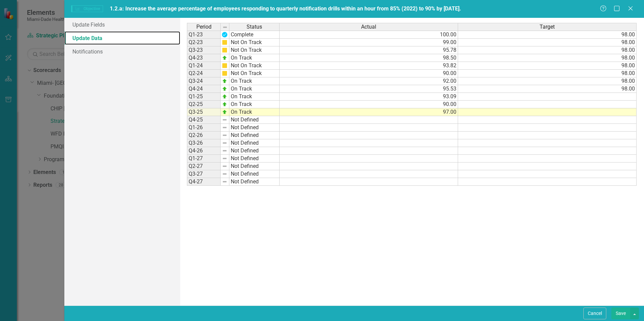 This screenshot has height=321, width=644. What do you see at coordinates (204, 135) in the screenshot?
I see `td: Q2-26` at bounding box center [204, 135].